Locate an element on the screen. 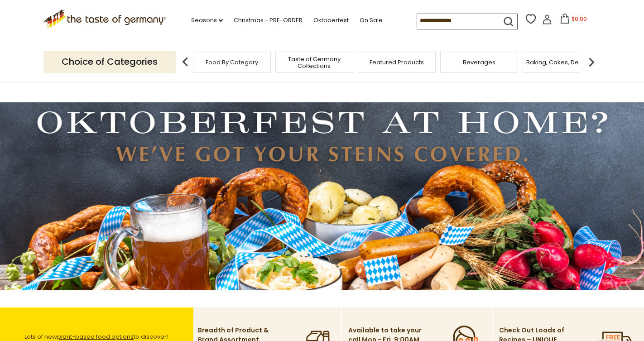 The image size is (644, 341). img: previous arrow is located at coordinates (185, 62).